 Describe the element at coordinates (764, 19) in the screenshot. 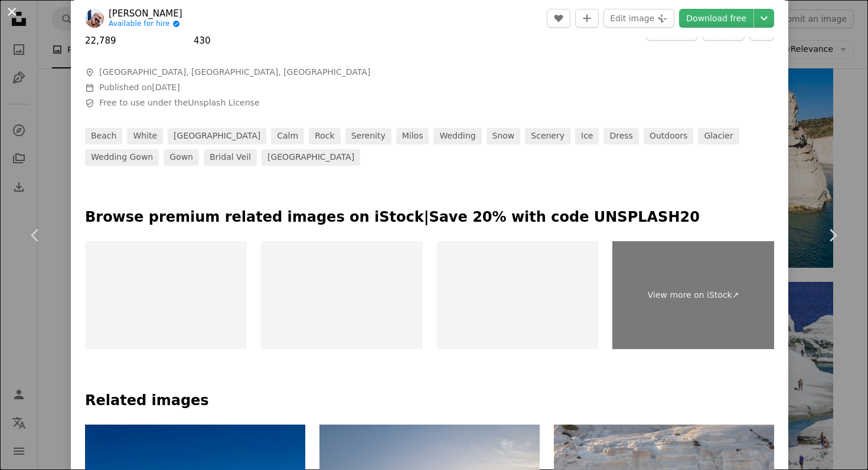

I see `button: Choose download size` at that location.